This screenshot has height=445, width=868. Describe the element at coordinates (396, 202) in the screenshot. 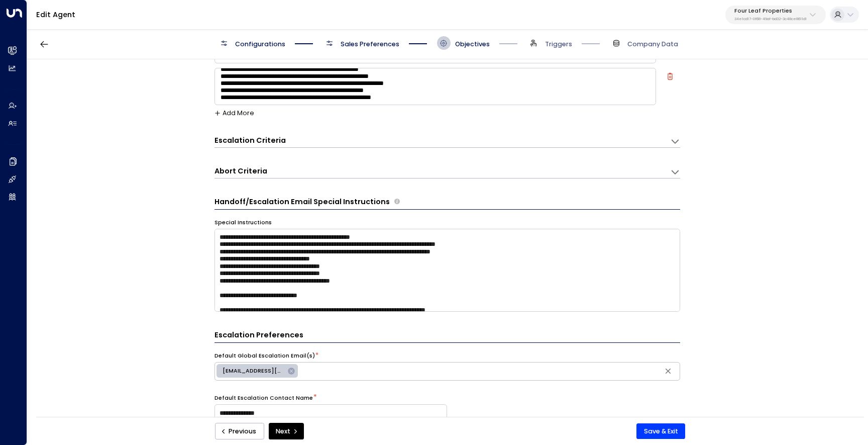

I see `span: Provide any specific instructions for the content of handoff or escalation emails. These notes gu...` at that location.